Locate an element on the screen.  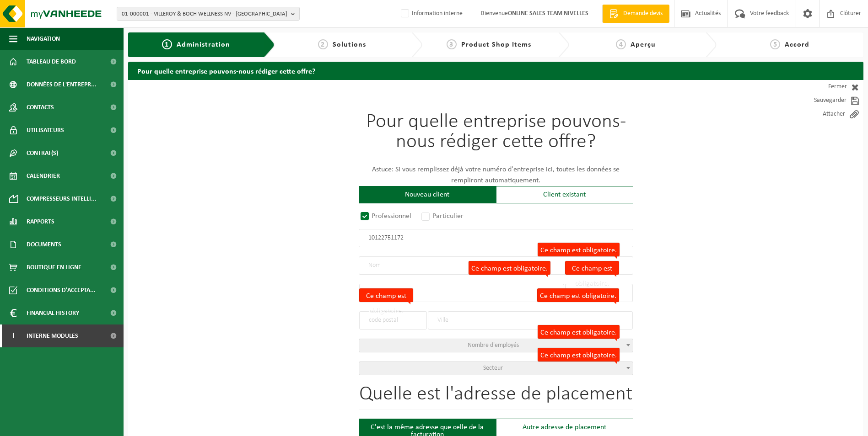
a: Fermer is located at coordinates (823, 87).